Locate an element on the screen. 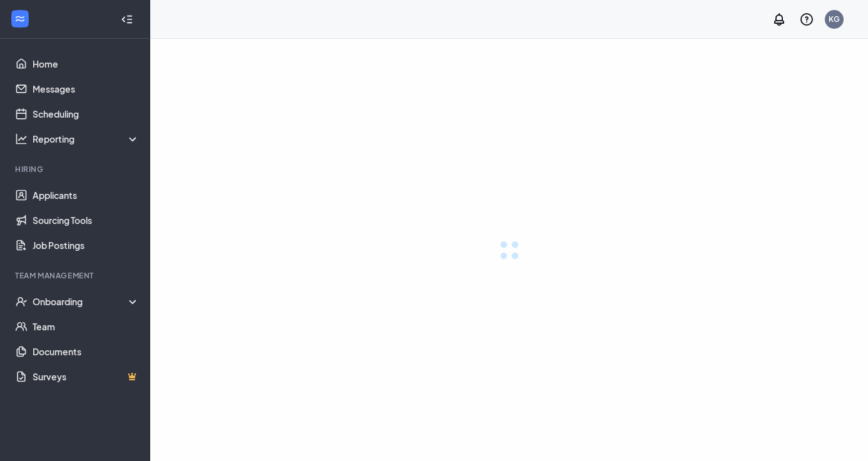 The width and height of the screenshot is (868, 461). a: Messages is located at coordinates (86, 89).